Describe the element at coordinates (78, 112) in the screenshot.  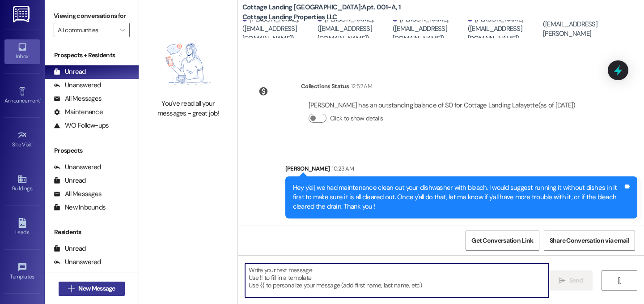
I see `div: Maintenance` at that location.